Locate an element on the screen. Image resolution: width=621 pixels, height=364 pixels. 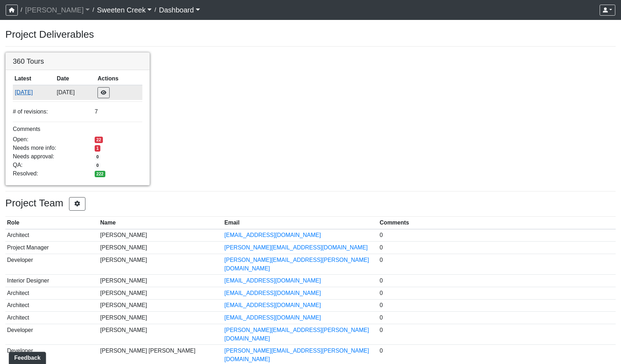
button: Feedback is located at coordinates (22, 8).